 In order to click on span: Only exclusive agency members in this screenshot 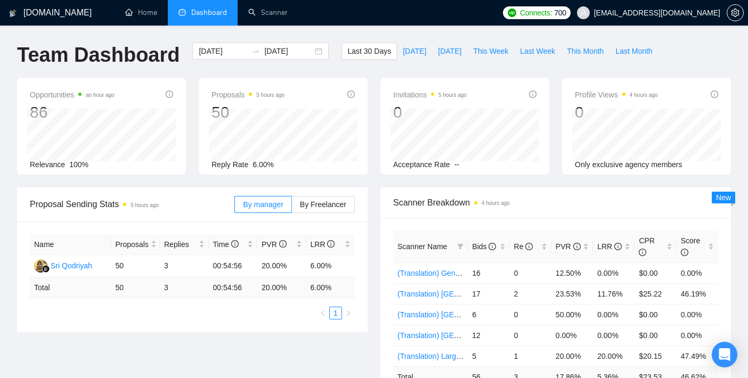, I will do `click(629, 165)`.